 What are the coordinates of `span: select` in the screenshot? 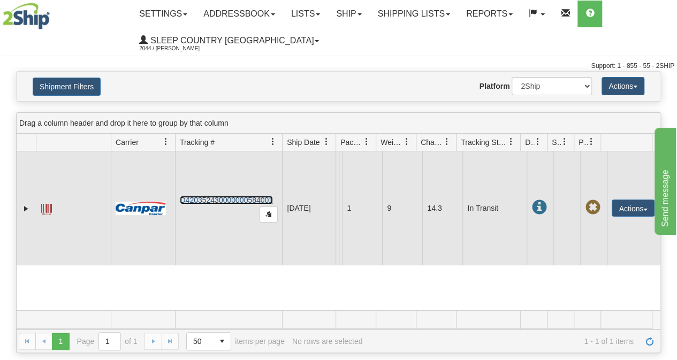 It's located at (222, 342).